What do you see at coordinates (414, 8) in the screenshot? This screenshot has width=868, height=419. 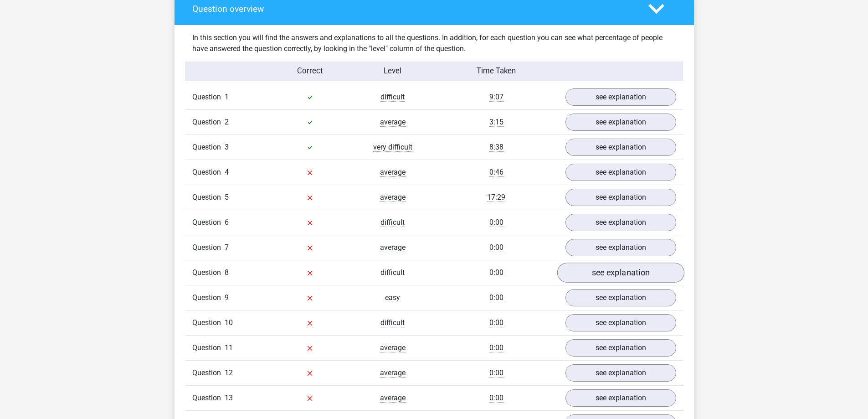 I see `h4: Question overview` at bounding box center [414, 8].